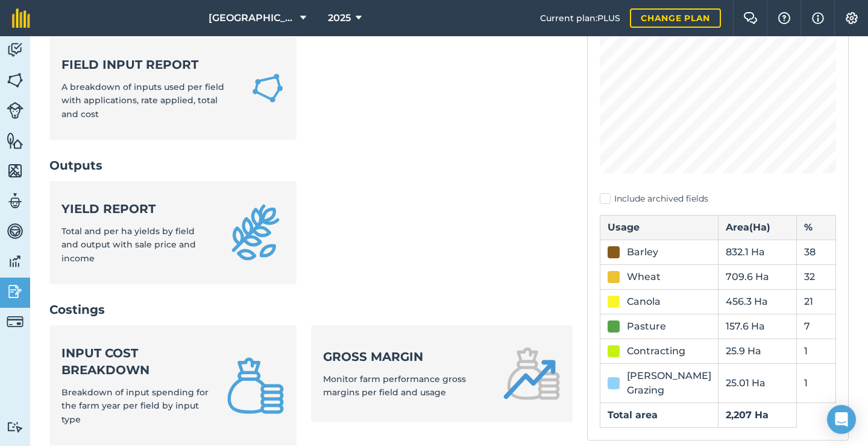 The height and width of the screenshot is (446, 868). What do you see at coordinates (339, 18) in the screenshot?
I see `span: 2025` at bounding box center [339, 18].